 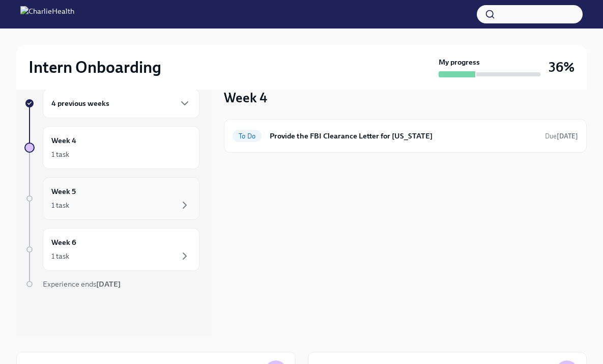 What do you see at coordinates (561, 67) in the screenshot?
I see `h3: 36%` at bounding box center [561, 67].